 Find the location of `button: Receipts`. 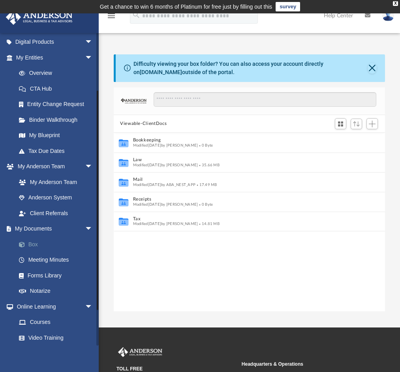

button: Receipts is located at coordinates (244, 199).